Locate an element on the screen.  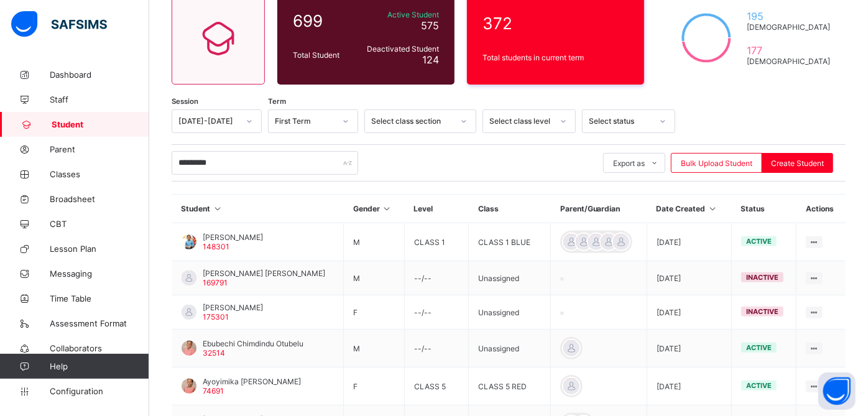
span: 175301 is located at coordinates (216, 316).